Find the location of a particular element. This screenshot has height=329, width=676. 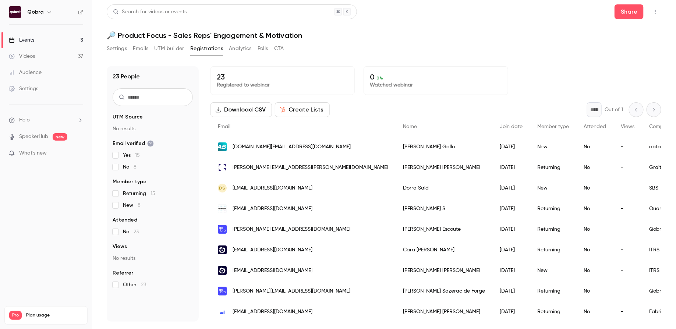

span: What's new is located at coordinates (33, 153).